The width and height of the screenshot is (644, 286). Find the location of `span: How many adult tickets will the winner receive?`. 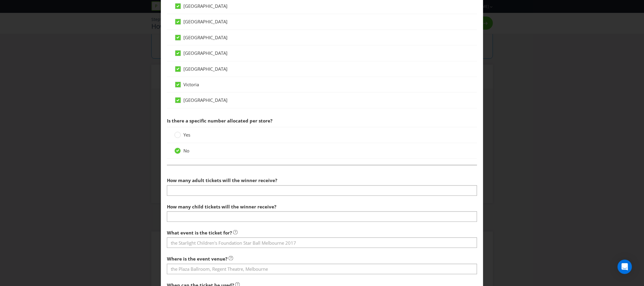

span: How many adult tickets will the winner receive? is located at coordinates (222, 180).